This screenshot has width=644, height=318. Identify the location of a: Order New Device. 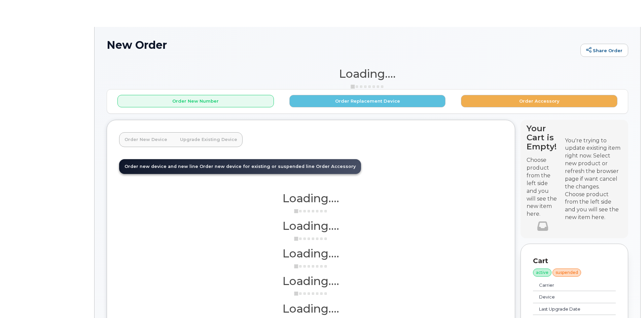
(146, 140).